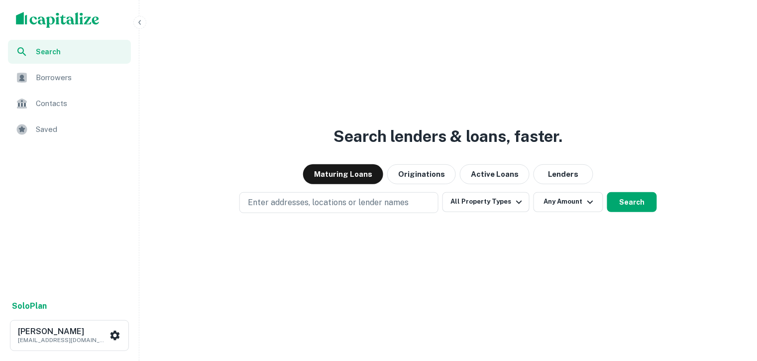 This screenshot has width=757, height=361. What do you see at coordinates (328, 202) in the screenshot?
I see `p: Enter addresses, locations or lender names` at bounding box center [328, 202].